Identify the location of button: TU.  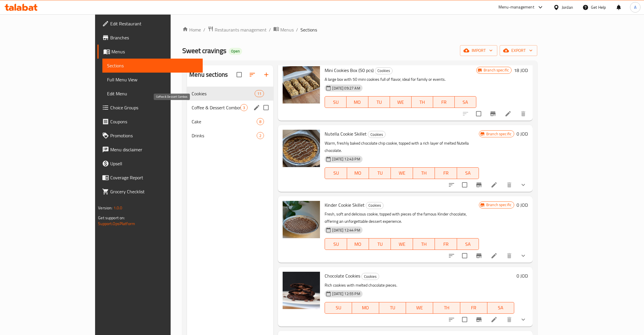
(392, 308).